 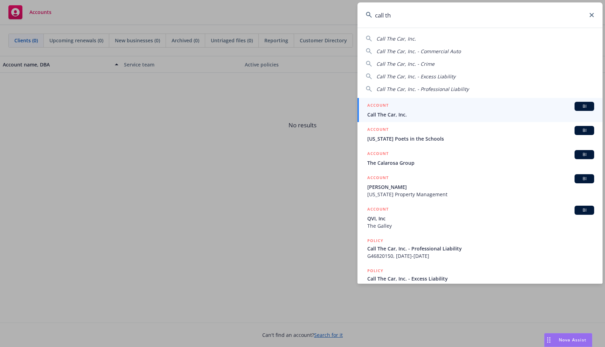 What do you see at coordinates (480, 110) in the screenshot?
I see `a: ACCOUNTBICall The Car, Inc.` at bounding box center [480, 110].